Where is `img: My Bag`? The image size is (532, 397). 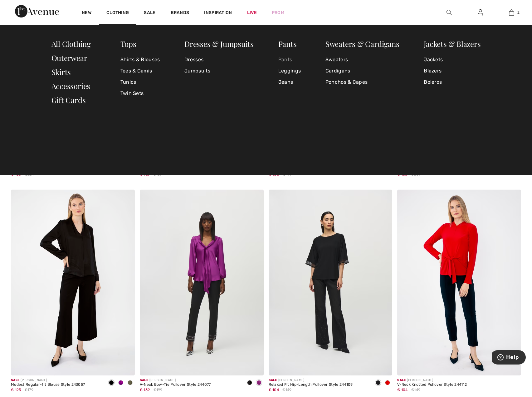 img: My Bag is located at coordinates (511, 13).